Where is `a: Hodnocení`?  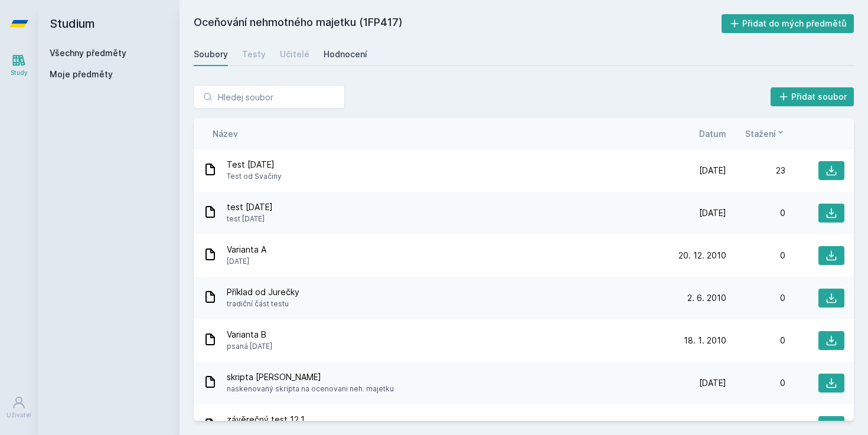
a: Hodnocení is located at coordinates (346, 54).